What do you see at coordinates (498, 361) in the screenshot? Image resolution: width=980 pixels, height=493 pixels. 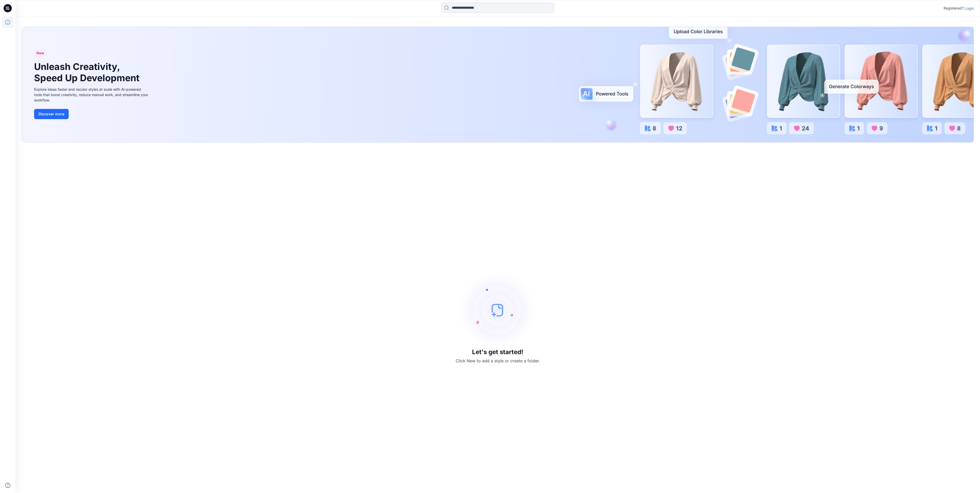 I see `p: Click New to add a style or create a folder.` at bounding box center [498, 361].